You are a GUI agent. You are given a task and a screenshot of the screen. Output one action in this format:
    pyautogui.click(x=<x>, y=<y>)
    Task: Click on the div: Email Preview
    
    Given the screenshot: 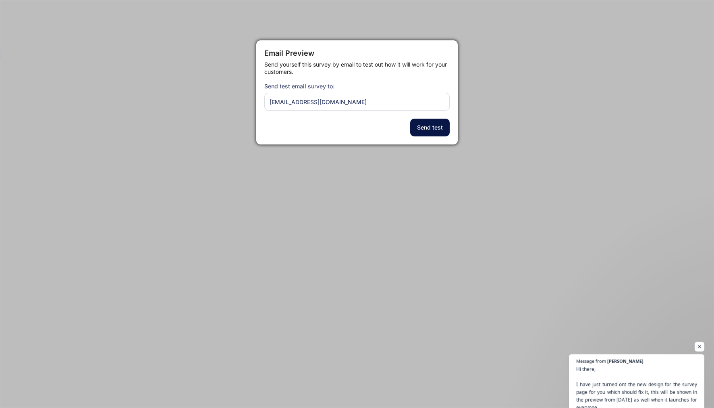 What is the action you would take?
    pyautogui.click(x=357, y=54)
    